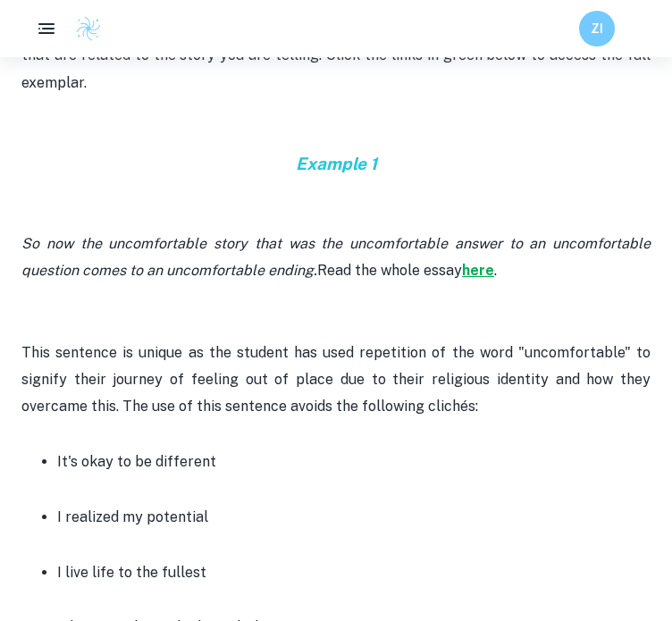 The image size is (672, 621). Describe the element at coordinates (596, 28) in the screenshot. I see `h6: ZI` at that location.